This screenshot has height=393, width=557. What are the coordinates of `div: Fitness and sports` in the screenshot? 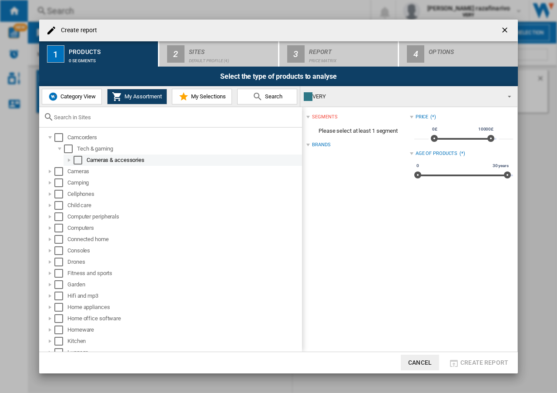 It's located at (184, 273).